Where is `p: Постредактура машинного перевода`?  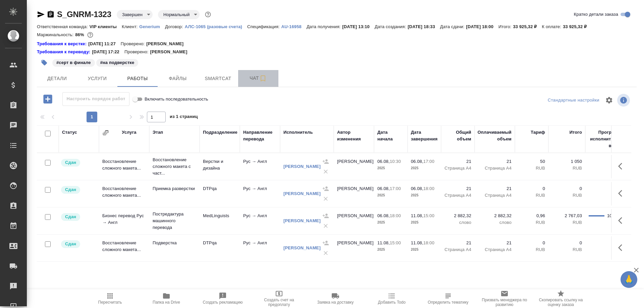
p: Постредактура машинного перевода is located at coordinates (175, 221).